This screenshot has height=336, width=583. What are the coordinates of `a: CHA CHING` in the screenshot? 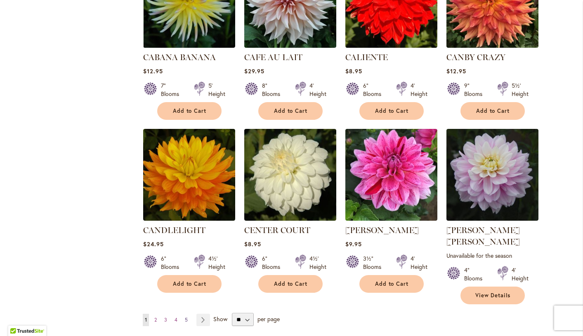 It's located at (391, 219).